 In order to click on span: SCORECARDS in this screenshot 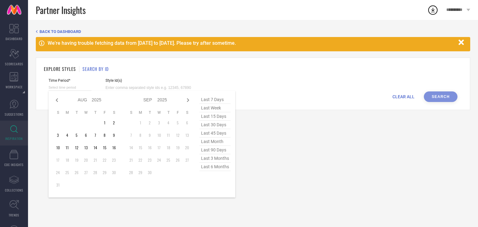, I will do `click(14, 64)`.